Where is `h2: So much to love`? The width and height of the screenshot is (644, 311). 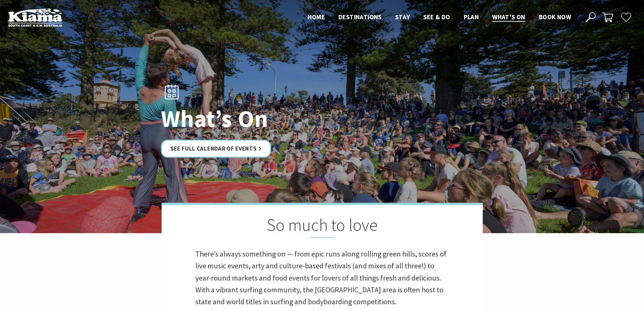
h2: So much to love is located at coordinates (322, 226).